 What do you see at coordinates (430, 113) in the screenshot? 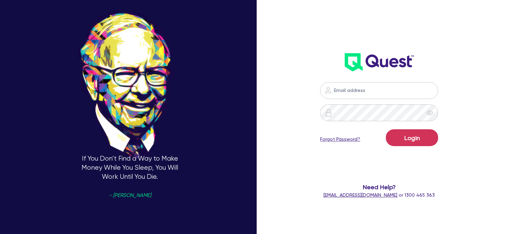
I see `span: eye` at bounding box center [430, 113].